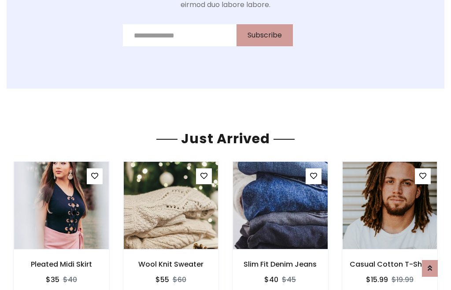 Image resolution: width=451 pixels, height=290 pixels. I want to click on del: $60, so click(179, 279).